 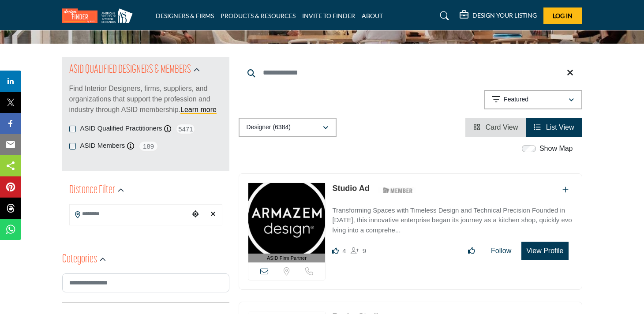 What do you see at coordinates (335, 250) in the screenshot?
I see `i: Likes` at bounding box center [335, 250].